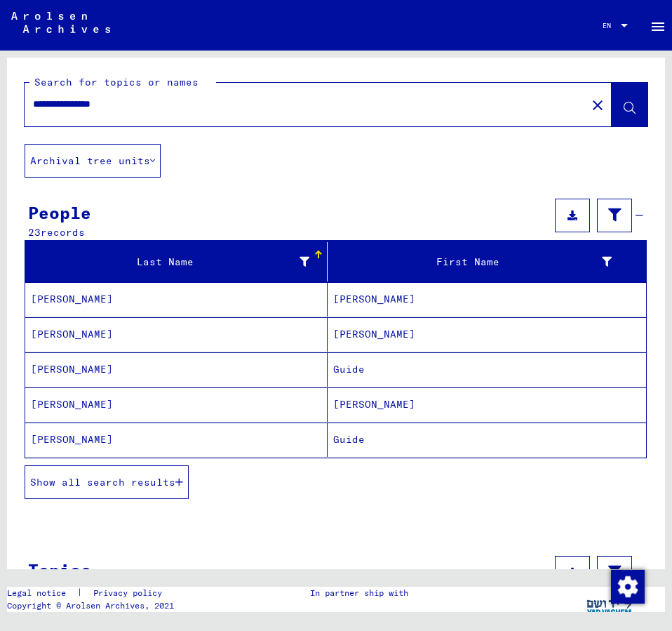 This screenshot has height=631, width=672. Describe the element at coordinates (34, 233) in the screenshot. I see `span: 23` at that location.